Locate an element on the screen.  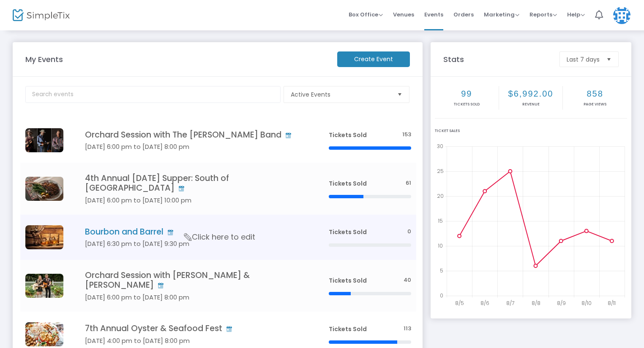
span: Box Office is located at coordinates (365, 14).